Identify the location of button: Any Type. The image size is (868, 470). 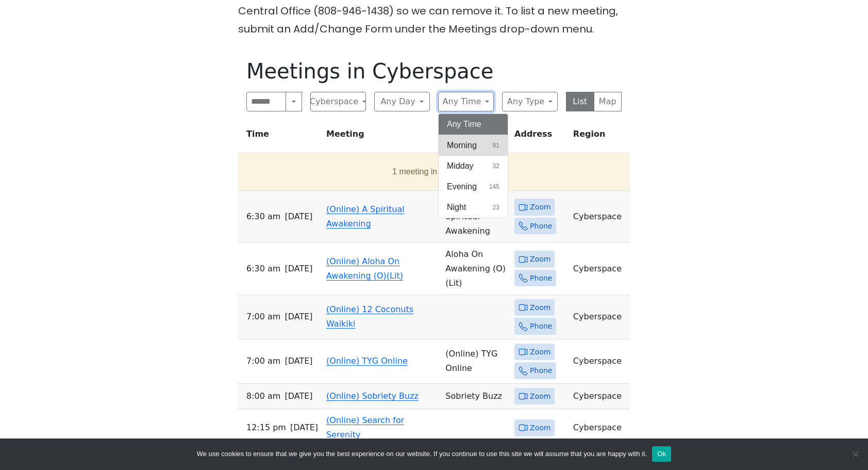
(530, 101).